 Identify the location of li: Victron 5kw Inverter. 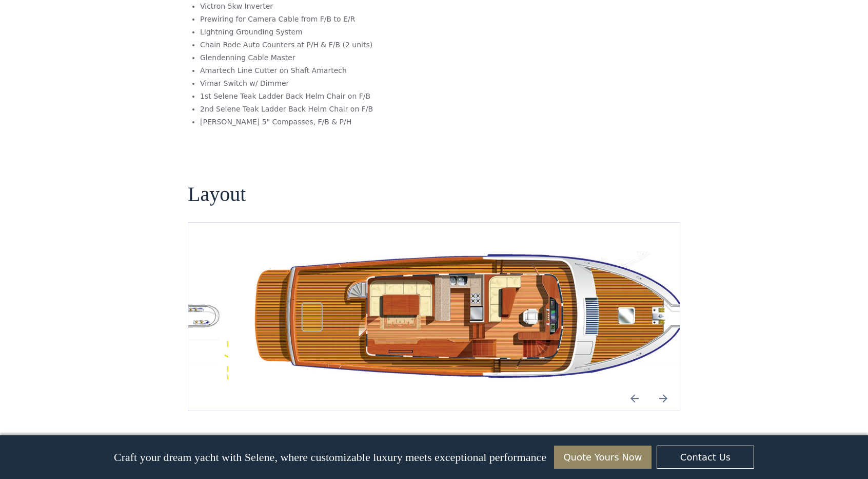
(332, 6).